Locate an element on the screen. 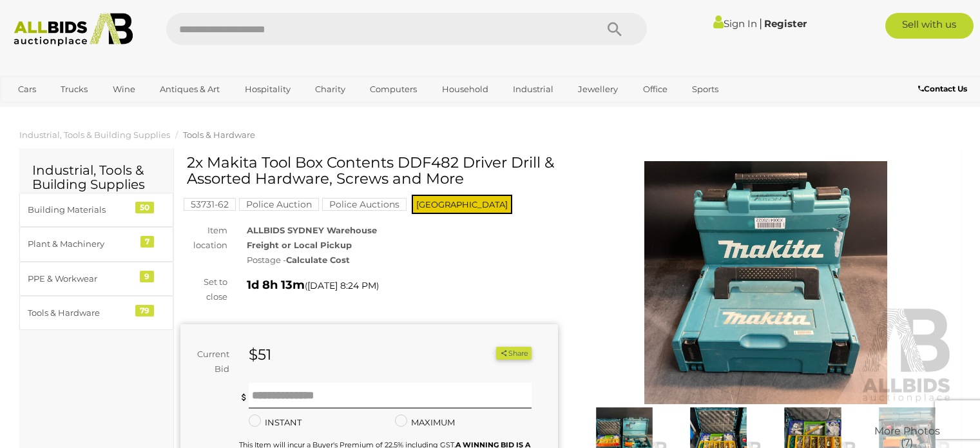  div: 9 is located at coordinates (147, 277).